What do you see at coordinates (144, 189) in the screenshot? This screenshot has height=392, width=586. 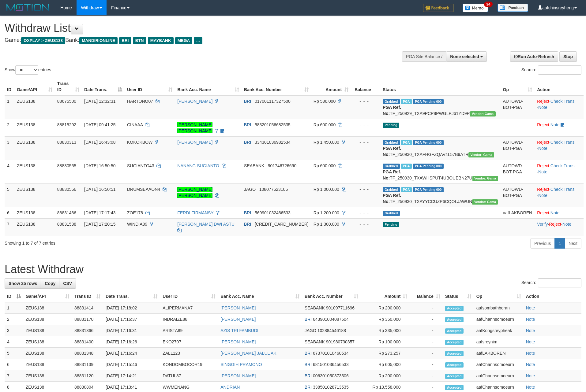 I see `span: DRUMSEAAON4` at bounding box center [144, 189].